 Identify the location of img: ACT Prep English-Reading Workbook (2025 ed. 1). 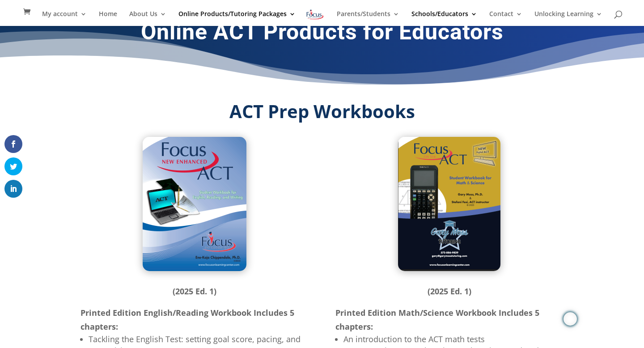
(194, 204).